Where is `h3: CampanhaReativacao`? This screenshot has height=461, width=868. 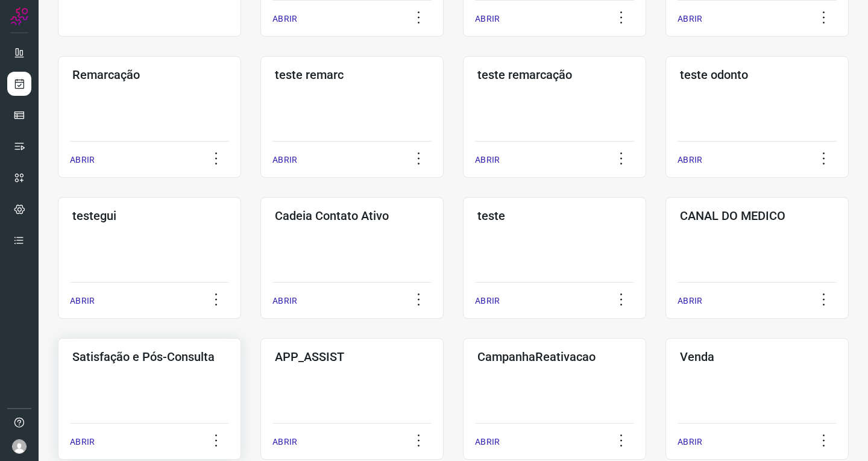
h3: CampanhaReativacao is located at coordinates (555, 357).